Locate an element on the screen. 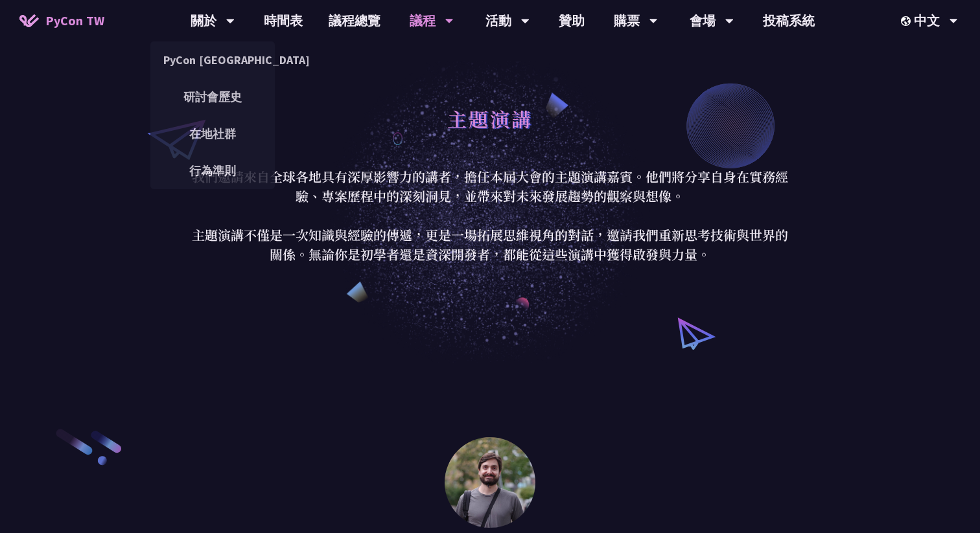  h1: 主題演講 is located at coordinates (490, 118).